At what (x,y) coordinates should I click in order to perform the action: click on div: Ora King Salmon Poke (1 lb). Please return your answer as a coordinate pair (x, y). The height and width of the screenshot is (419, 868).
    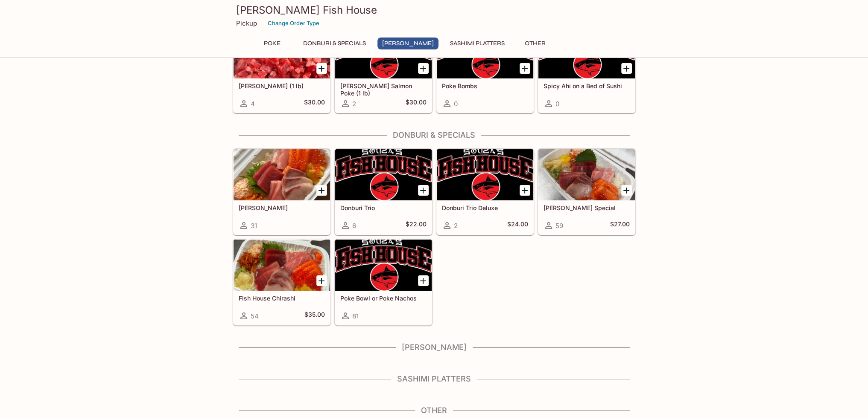
    Looking at the image, I should click on (383, 53).